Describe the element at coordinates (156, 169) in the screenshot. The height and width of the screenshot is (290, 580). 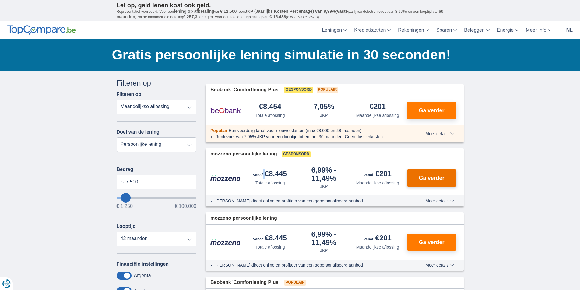
I see `label: Bedrag` at that location.